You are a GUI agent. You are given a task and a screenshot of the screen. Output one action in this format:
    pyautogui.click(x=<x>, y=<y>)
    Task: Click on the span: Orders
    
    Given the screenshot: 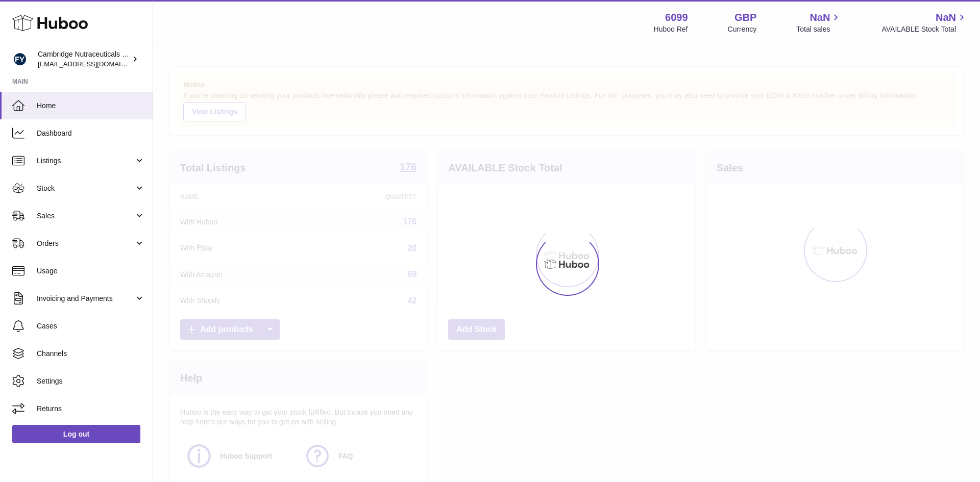 What is the action you would take?
    pyautogui.click(x=85, y=243)
    